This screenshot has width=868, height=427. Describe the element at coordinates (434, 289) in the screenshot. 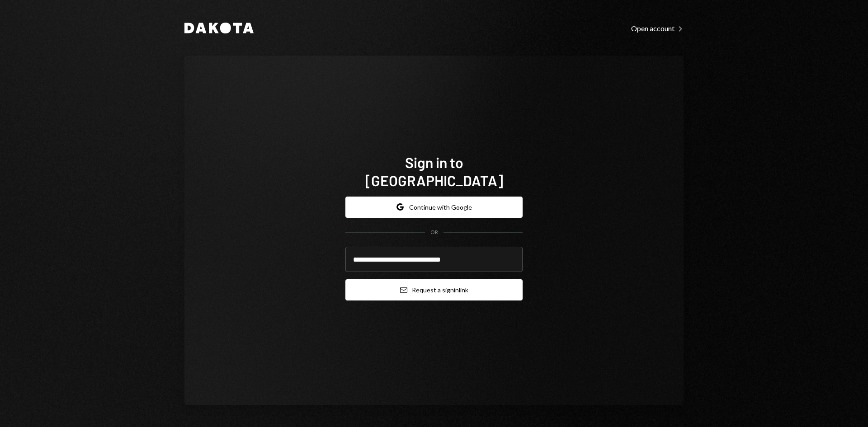

I see `button: Request a signinlink` at that location.